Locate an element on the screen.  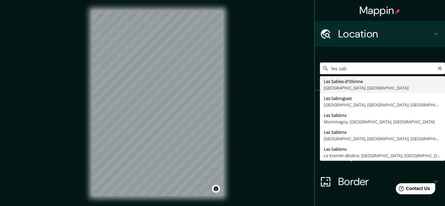
div: Pins is located at coordinates (380, 104).